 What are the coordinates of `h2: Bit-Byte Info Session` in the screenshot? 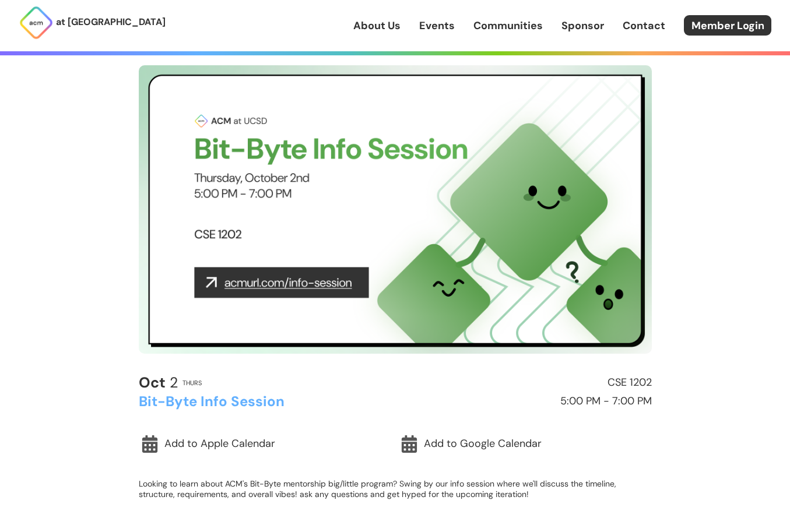 It's located at (264, 402).